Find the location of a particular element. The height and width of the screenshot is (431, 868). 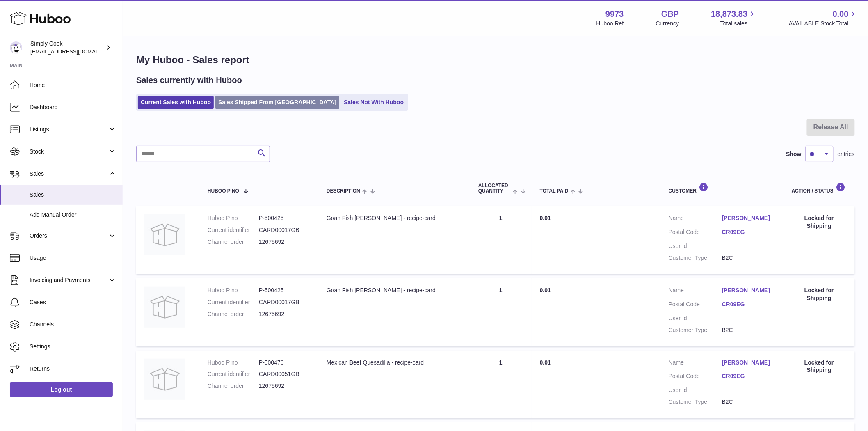

span: ALLOCATED Quantity is located at coordinates (494, 188).